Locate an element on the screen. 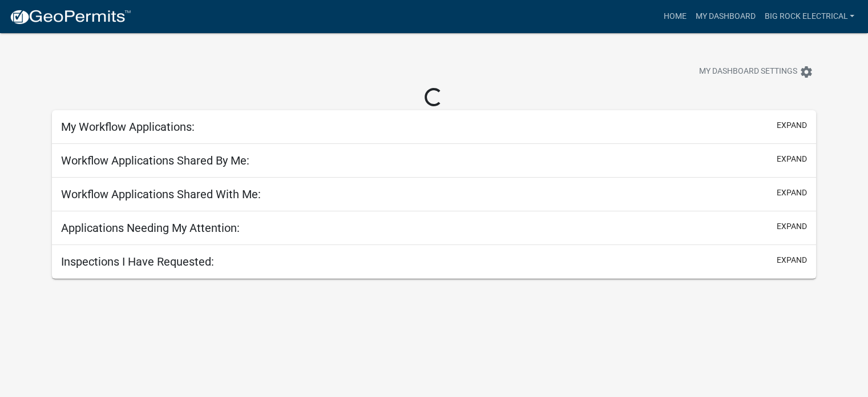 The height and width of the screenshot is (397, 868). a: My Dashboard is located at coordinates (725, 17).